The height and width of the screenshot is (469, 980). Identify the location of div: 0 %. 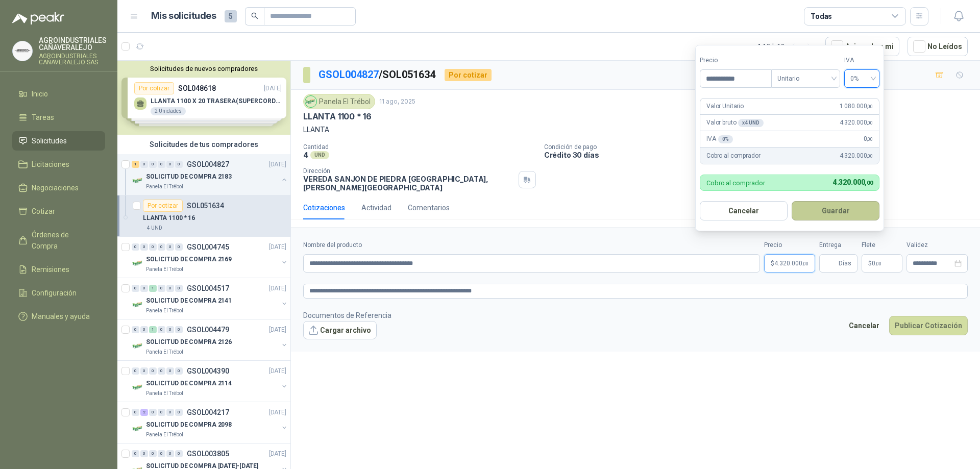
(726, 140).